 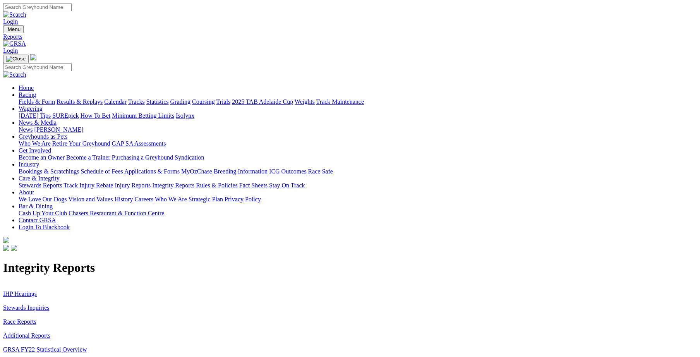 I want to click on a: Trials, so click(x=223, y=101).